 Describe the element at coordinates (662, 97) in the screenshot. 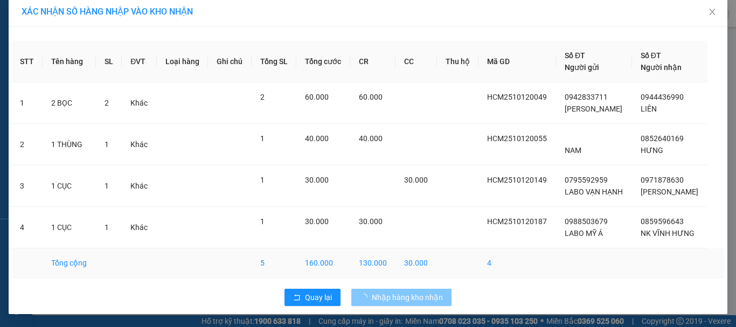

I see `span: 0944436990` at that location.